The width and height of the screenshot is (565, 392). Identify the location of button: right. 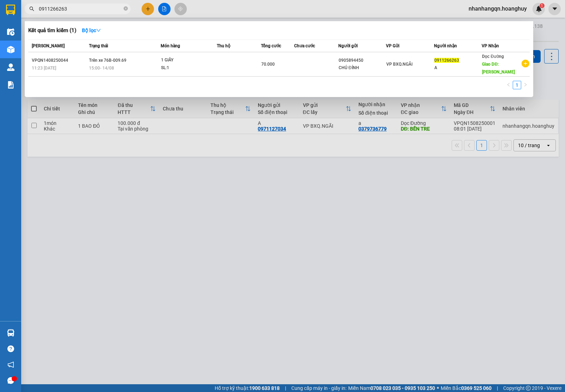
(525, 85).